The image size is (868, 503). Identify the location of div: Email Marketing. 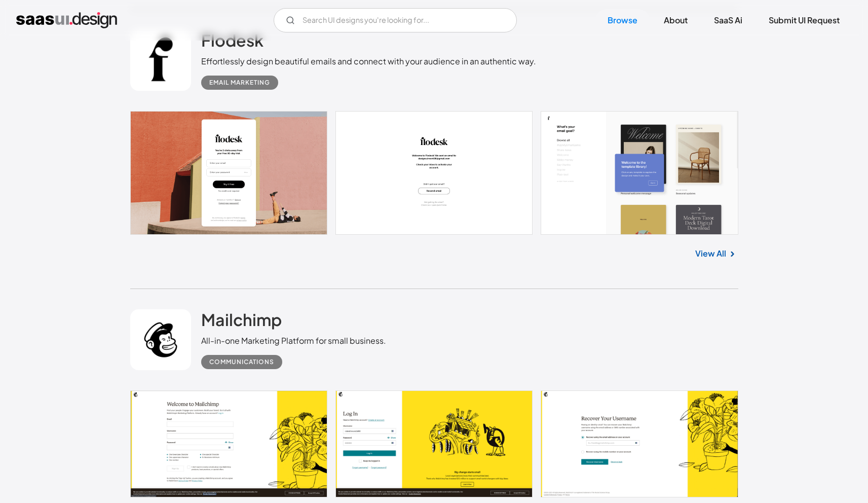
(240, 83).